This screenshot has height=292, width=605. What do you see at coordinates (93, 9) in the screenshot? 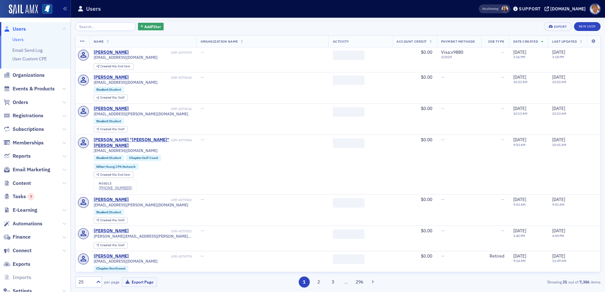
I see `h1: Users` at bounding box center [93, 9].